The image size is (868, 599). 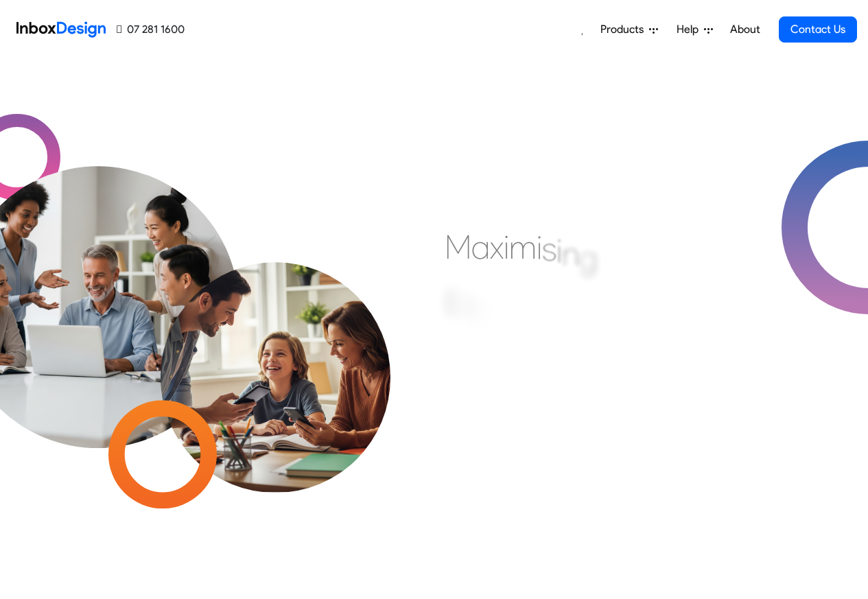 What do you see at coordinates (571, 254) in the screenshot?
I see `div: n` at bounding box center [571, 254].